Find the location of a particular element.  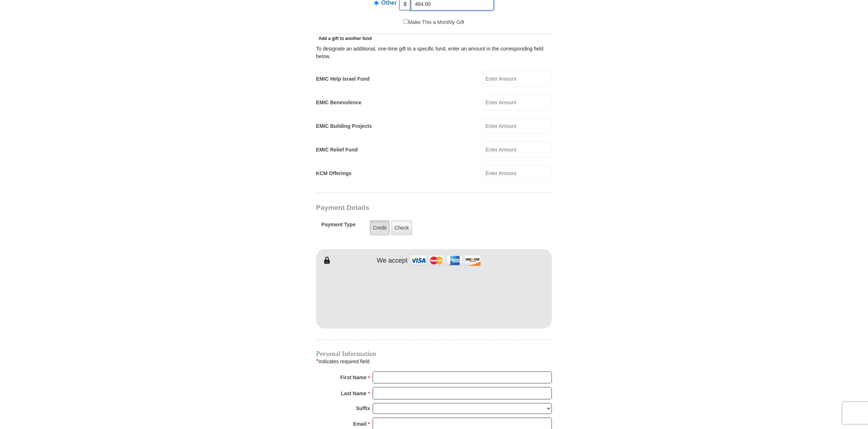

label: KCM Offerings is located at coordinates (334, 173).